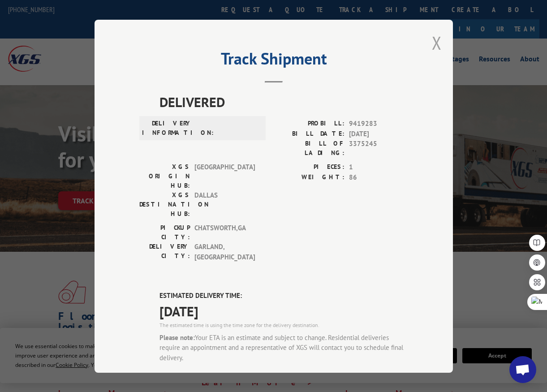 Image resolution: width=547 pixels, height=392 pixels. Describe the element at coordinates (177, 336) in the screenshot. I see `strong: Please note:` at that location.